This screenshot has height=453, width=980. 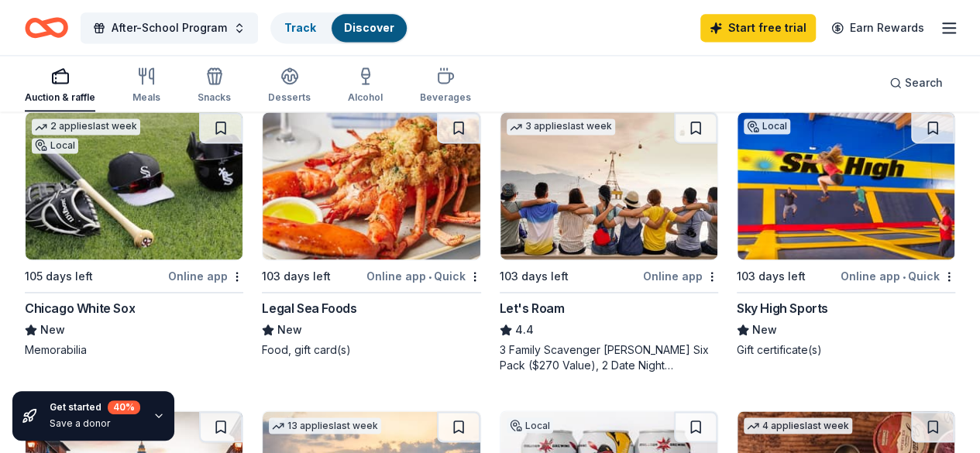 I want to click on img: Image for Legal Sea Foods, so click(x=371, y=186).